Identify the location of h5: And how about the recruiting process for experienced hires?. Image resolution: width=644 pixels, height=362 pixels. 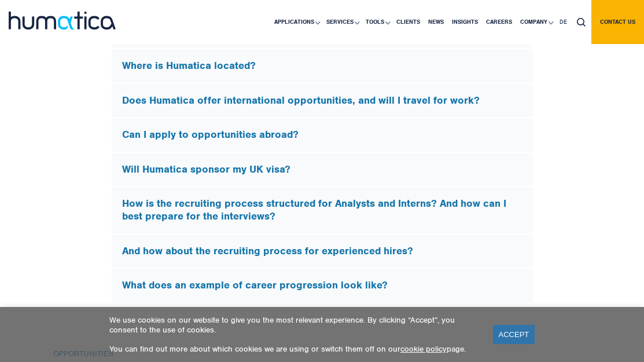
(323, 252).